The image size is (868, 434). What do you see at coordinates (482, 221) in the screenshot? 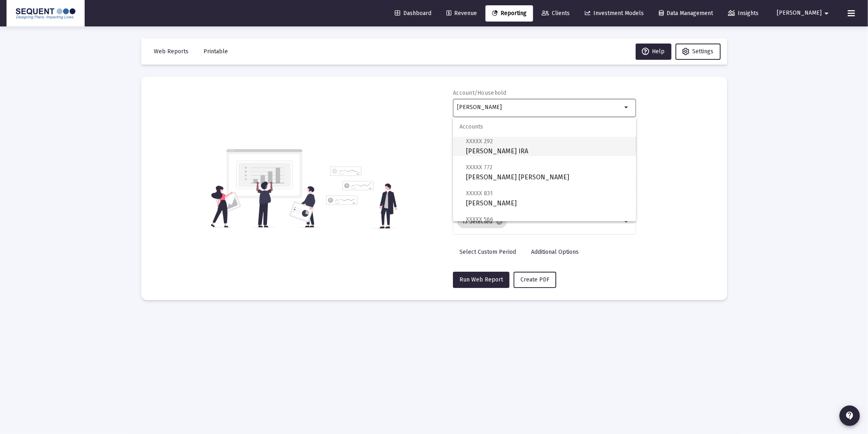
I see `mat-chip: 13 Selected` at bounding box center [482, 221].